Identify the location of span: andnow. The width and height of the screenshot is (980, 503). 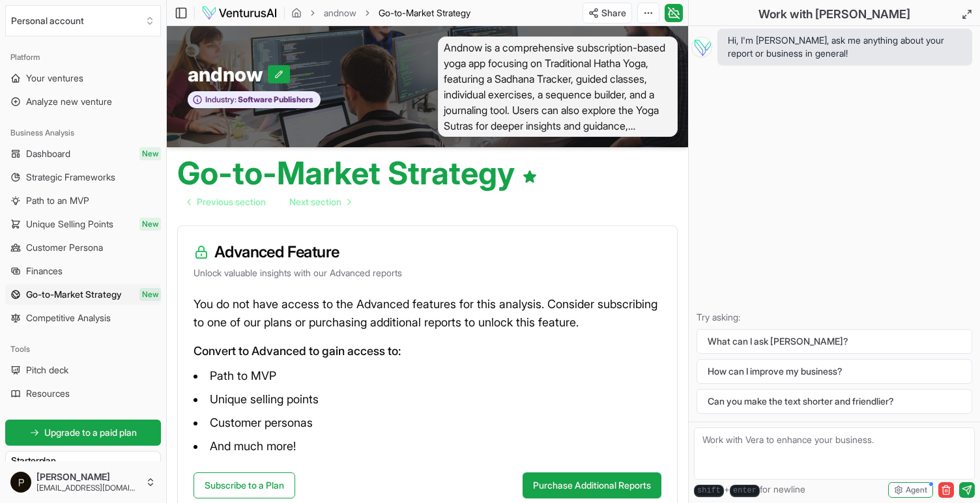
(227, 74).